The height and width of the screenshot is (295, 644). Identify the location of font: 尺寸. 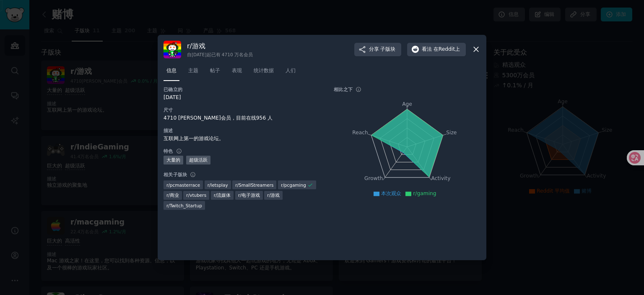
(168, 110).